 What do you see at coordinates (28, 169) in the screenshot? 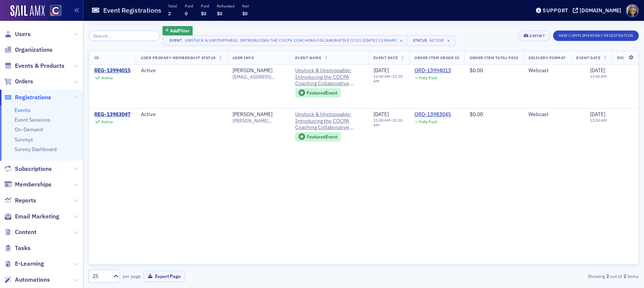
I see `a: Subscriptions` at bounding box center [28, 169].